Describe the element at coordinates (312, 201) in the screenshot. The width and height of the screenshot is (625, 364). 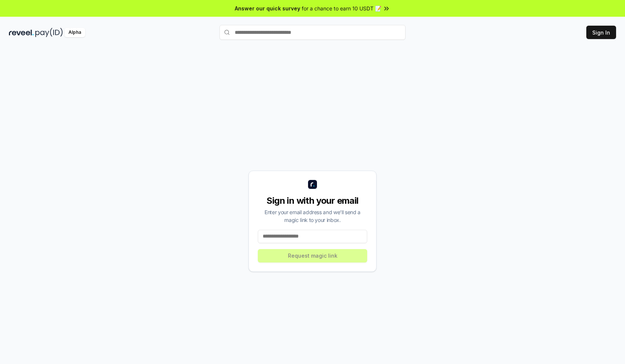
I see `div: Sign in with your email` at that location.